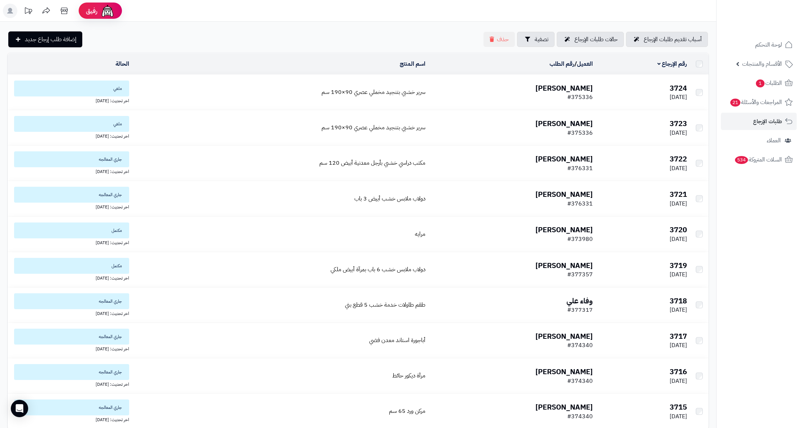 The height and width of the screenshot is (428, 801). I want to click on span: دولاب ملابس خشب أبيض 3 باب, so click(390, 198).